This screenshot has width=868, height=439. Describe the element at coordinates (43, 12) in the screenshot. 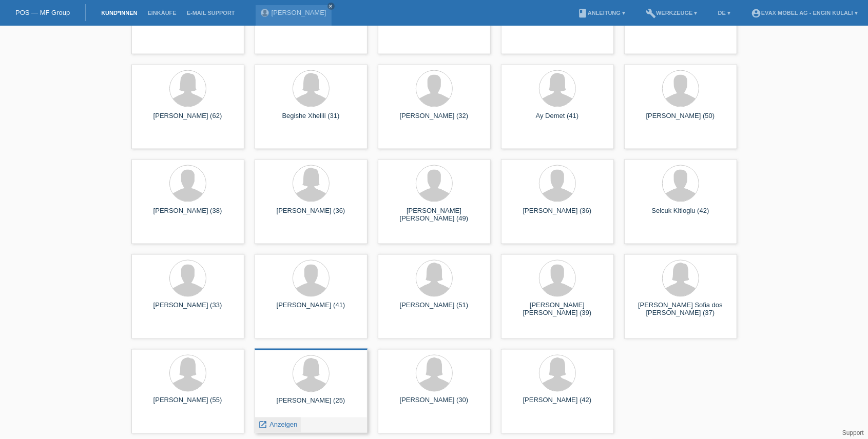

I see `a: POS — MF Group` at that location.